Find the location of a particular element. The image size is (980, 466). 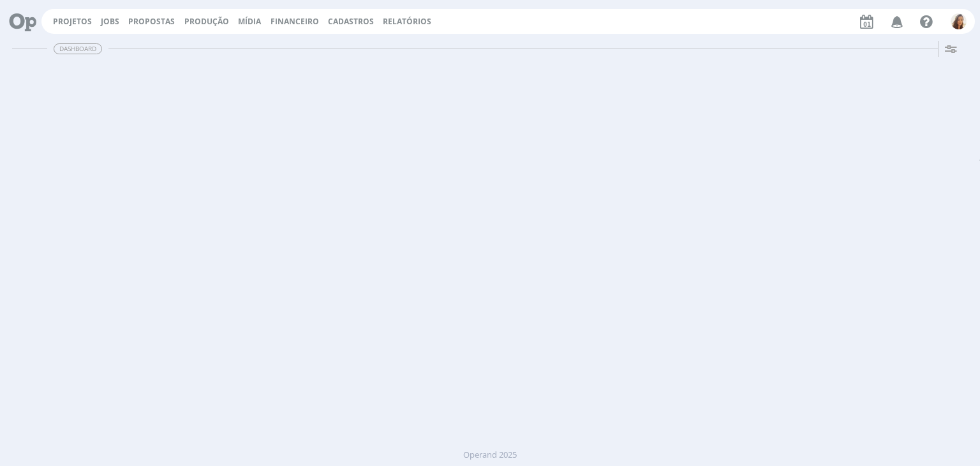

button: Cadastros is located at coordinates (351, 21).